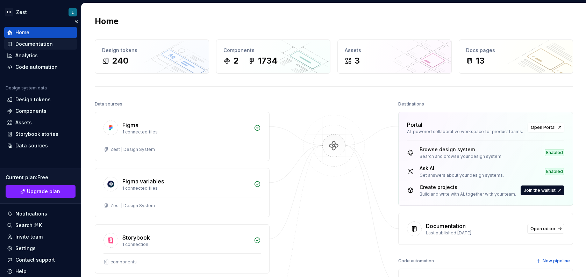  What do you see at coordinates (182, 193) in the screenshot?
I see `a: Figma variables1 connected filesZest | Design System` at bounding box center [182, 193].